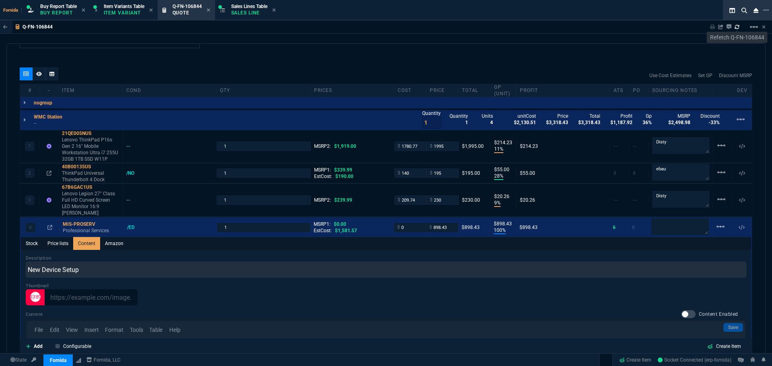 The height and width of the screenshot is (366, 772). Describe the element at coordinates (360, 11) in the screenshot. I see `body: Rich Text Area. Press ALT-0 for help.` at that location.